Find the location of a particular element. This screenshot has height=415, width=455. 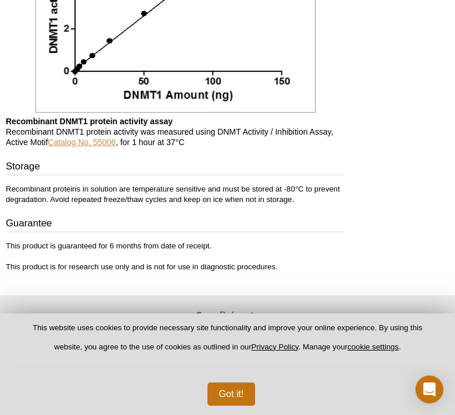

p: Recombinant proteins in solution are temperature sensitive and must be stored at -80°C to prevent... is located at coordinates (175, 195).